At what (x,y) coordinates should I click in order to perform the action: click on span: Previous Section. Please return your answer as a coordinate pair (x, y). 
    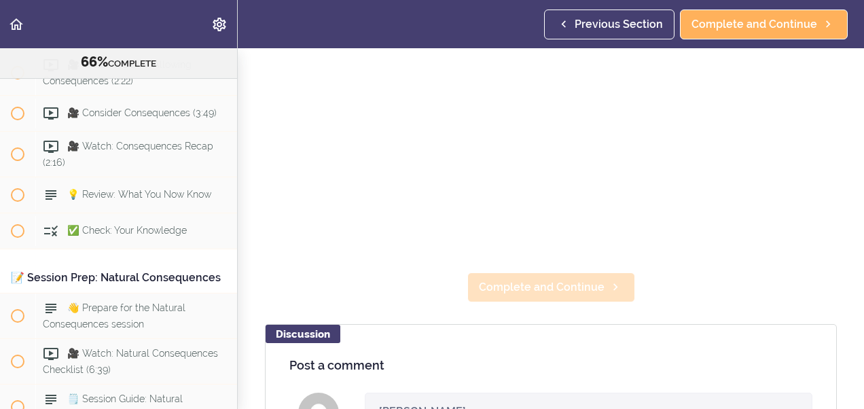
    Looking at the image, I should click on (619, 24).